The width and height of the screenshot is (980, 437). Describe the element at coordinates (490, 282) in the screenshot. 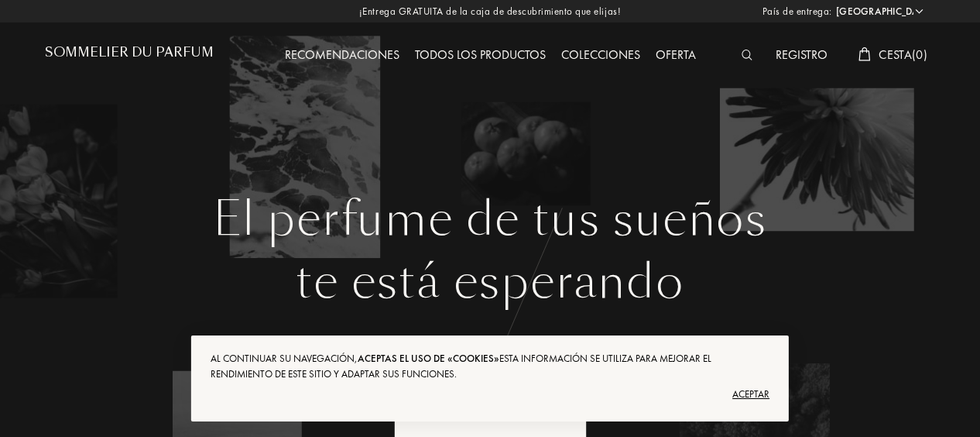

I see `div: te está esperando` at that location.